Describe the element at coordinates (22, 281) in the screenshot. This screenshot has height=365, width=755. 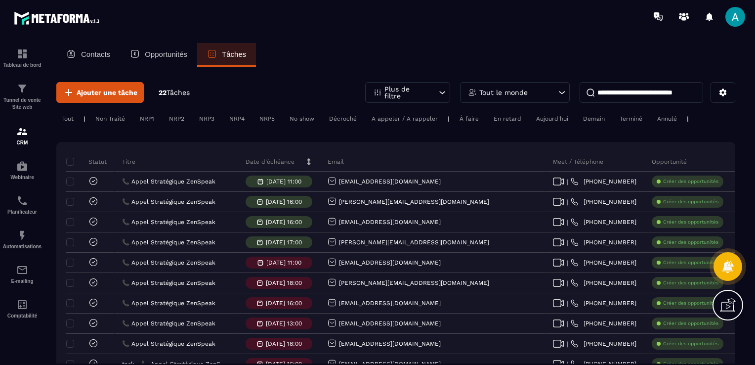
I see `p: E-mailing` at that location.